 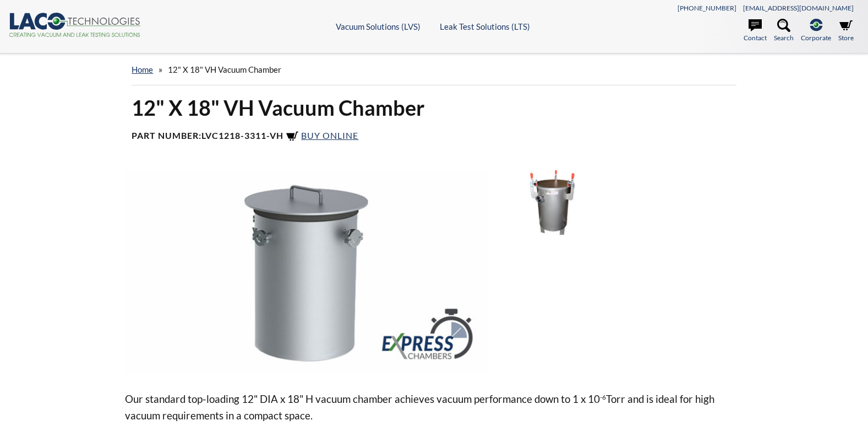 What do you see at coordinates (784, 31) in the screenshot?
I see `a: Search` at bounding box center [784, 31].